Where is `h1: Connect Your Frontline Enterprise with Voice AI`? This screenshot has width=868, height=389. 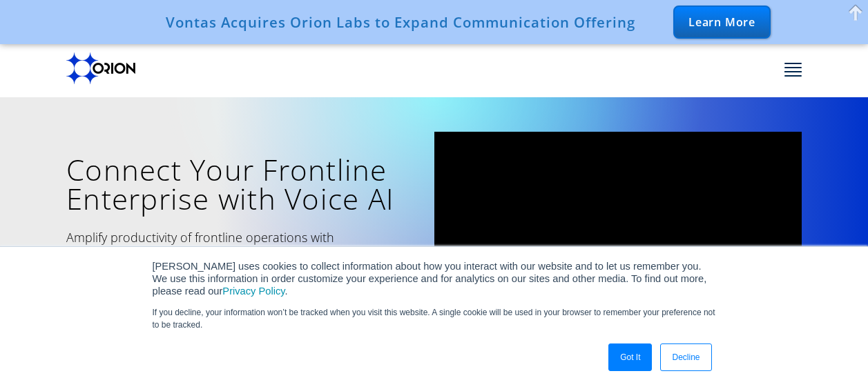 h1: Connect Your Frontline Enterprise with Voice AI is located at coordinates (240, 184).